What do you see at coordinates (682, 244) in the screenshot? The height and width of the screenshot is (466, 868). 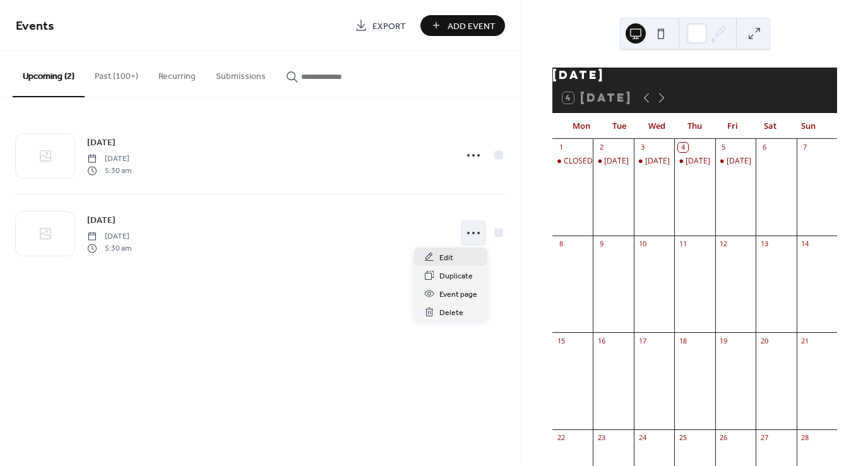 I see `div: 11` at bounding box center [682, 244].